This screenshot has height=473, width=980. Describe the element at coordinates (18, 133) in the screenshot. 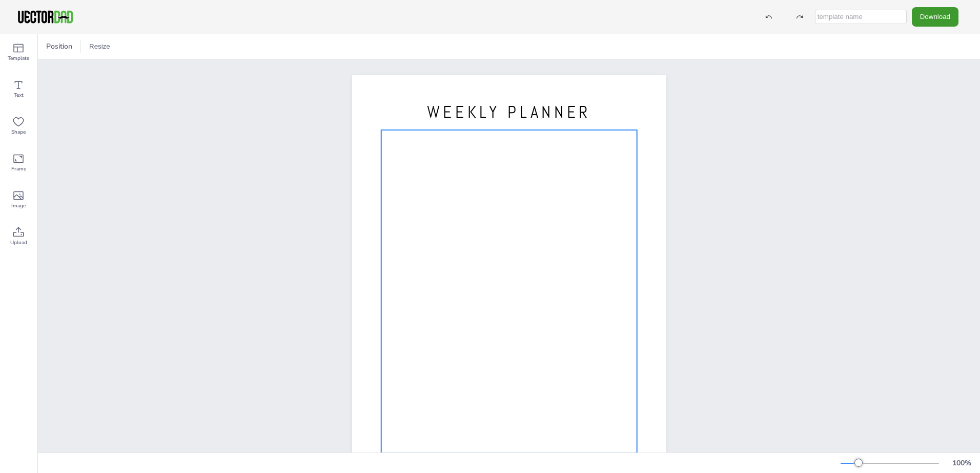

I see `span: Shape` at that location.